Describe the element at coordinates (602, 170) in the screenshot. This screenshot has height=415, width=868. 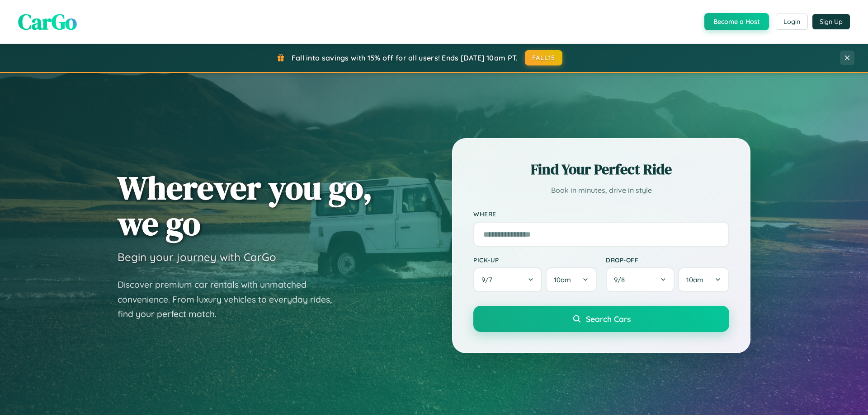
I see `h2: Find Your Perfect Ride` at that location.